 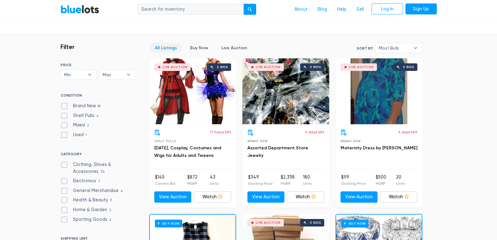 What do you see at coordinates (400, 180) in the screenshot?
I see `li: 20` at bounding box center [400, 180].